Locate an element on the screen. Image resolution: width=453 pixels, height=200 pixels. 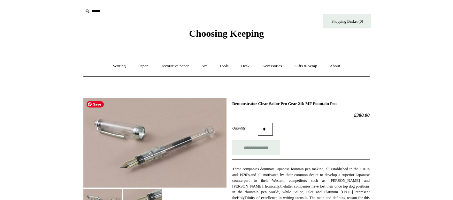
span: Choosing Keeping is located at coordinates (226, 33).